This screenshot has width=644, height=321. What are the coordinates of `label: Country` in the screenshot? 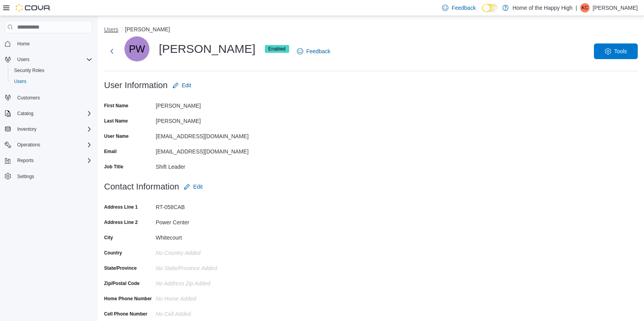 It's located at (113, 253).